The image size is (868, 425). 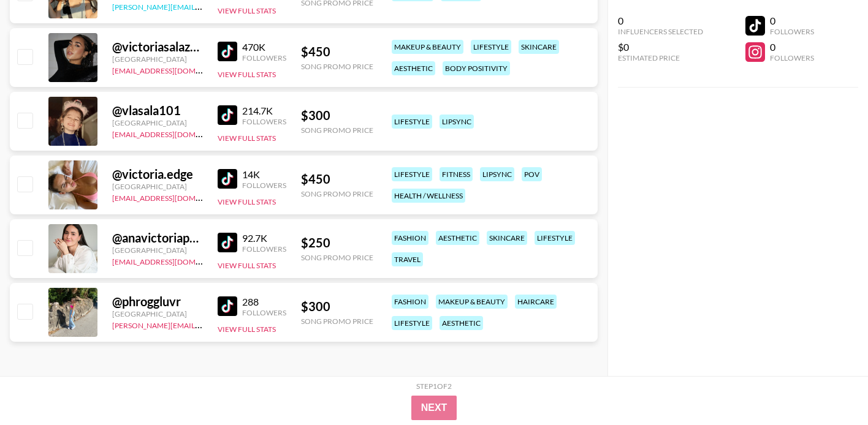 I want to click on div: $0, so click(x=660, y=47).